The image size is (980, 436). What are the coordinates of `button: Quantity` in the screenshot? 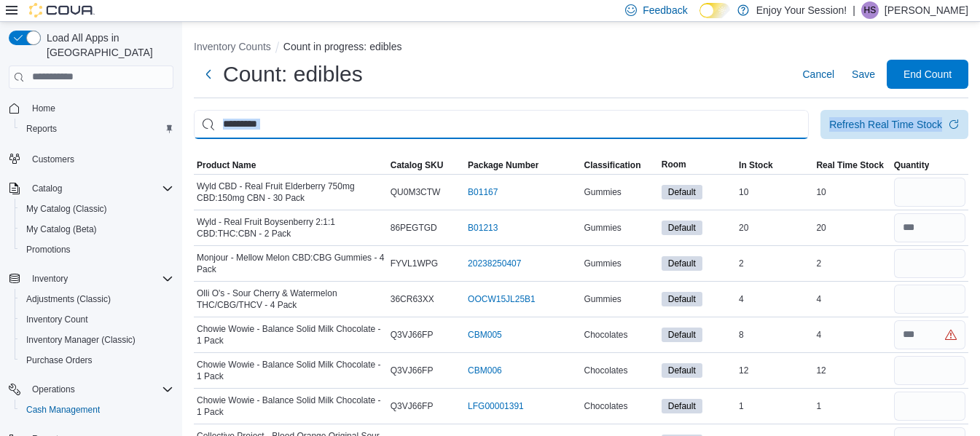 It's located at (930, 165).